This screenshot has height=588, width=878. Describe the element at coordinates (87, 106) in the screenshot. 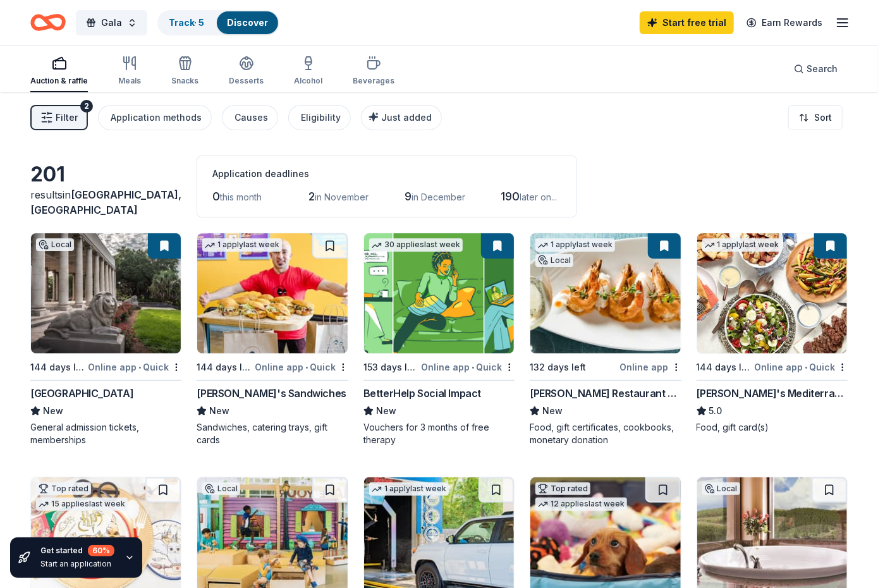

I see `div: 2` at that location.